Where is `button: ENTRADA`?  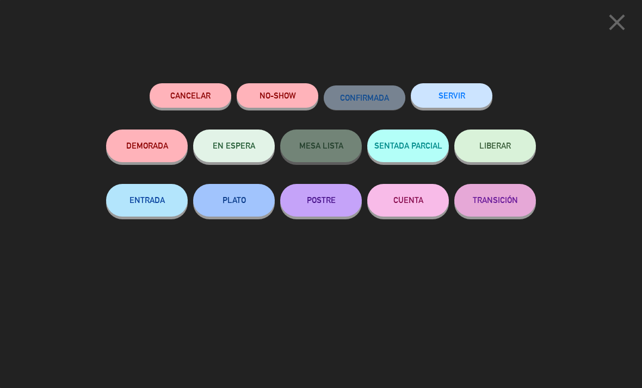
button: ENTRADA is located at coordinates (147, 200).